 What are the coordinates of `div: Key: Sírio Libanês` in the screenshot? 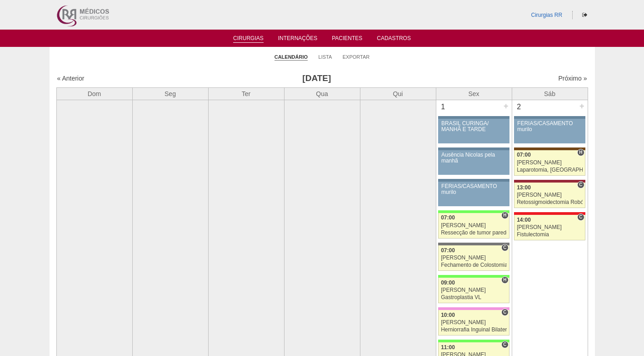 It's located at (549, 181).